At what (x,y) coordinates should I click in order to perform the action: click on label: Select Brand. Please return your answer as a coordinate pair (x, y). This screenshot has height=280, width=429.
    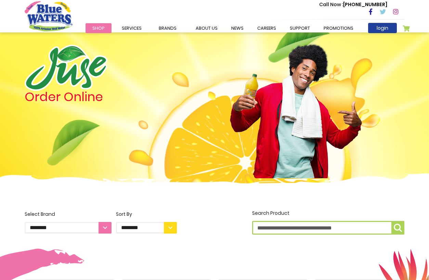
    Looking at the image, I should click on (68, 222).